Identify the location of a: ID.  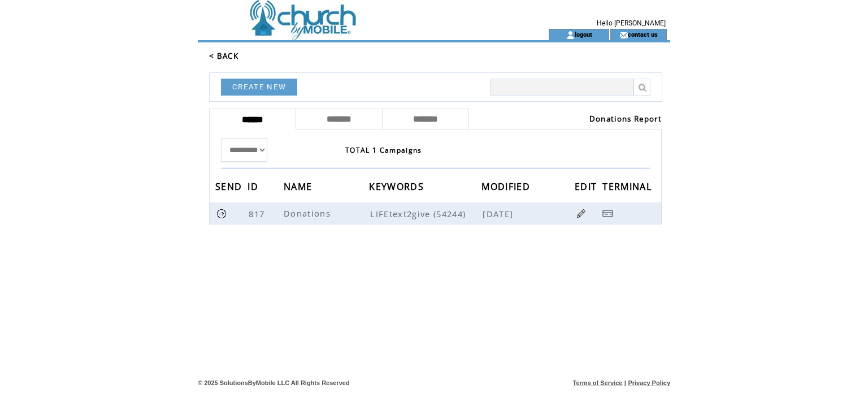
(255, 186).